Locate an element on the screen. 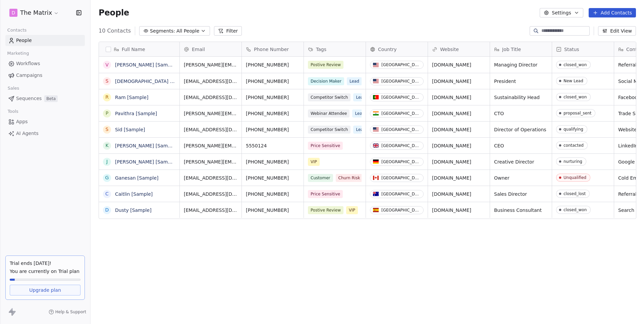  span: Job Title is located at coordinates (512, 49).